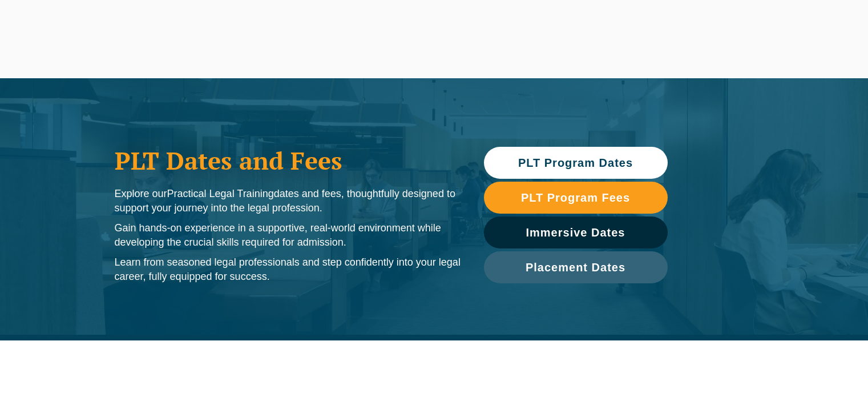 The image size is (868, 397). I want to click on span: Placement Dates, so click(575, 268).